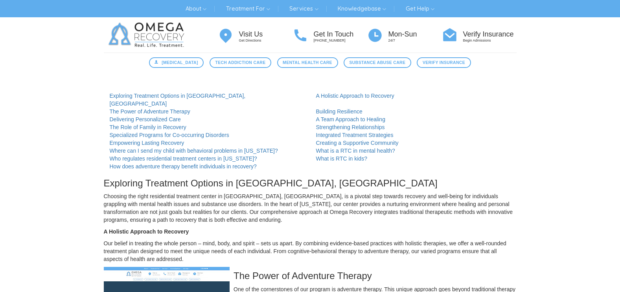  What do you see at coordinates (146, 232) in the screenshot?
I see `strong: A Holistic Approach to Recovery` at bounding box center [146, 232].